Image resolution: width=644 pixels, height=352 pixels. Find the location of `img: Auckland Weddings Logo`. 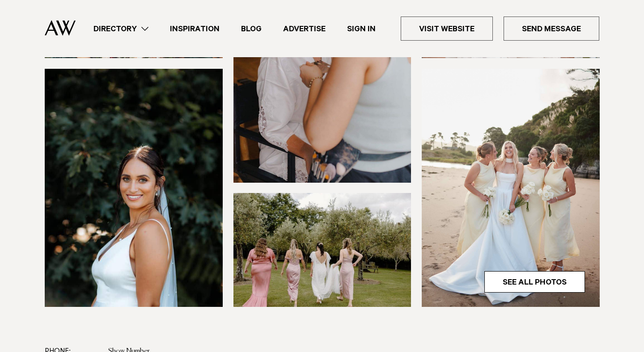

img: Auckland Weddings Logo is located at coordinates (60, 28).